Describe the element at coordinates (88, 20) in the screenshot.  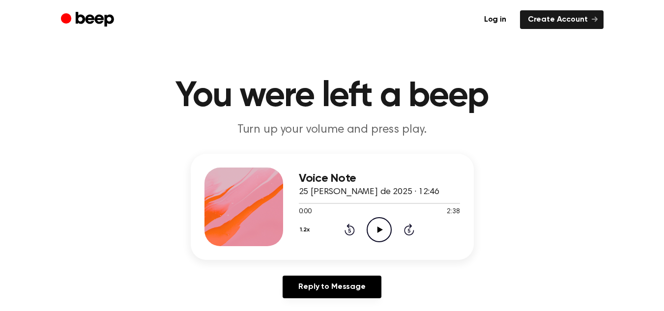
I see `a: Beep` at that location.